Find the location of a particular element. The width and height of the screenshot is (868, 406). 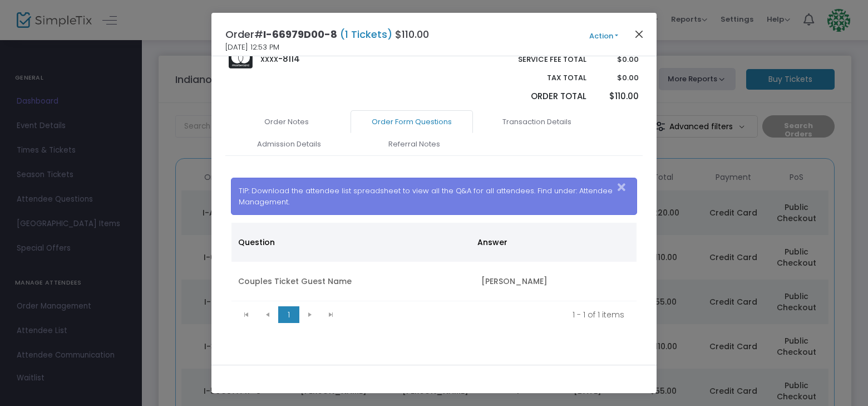

button: Action is located at coordinates (604, 36).